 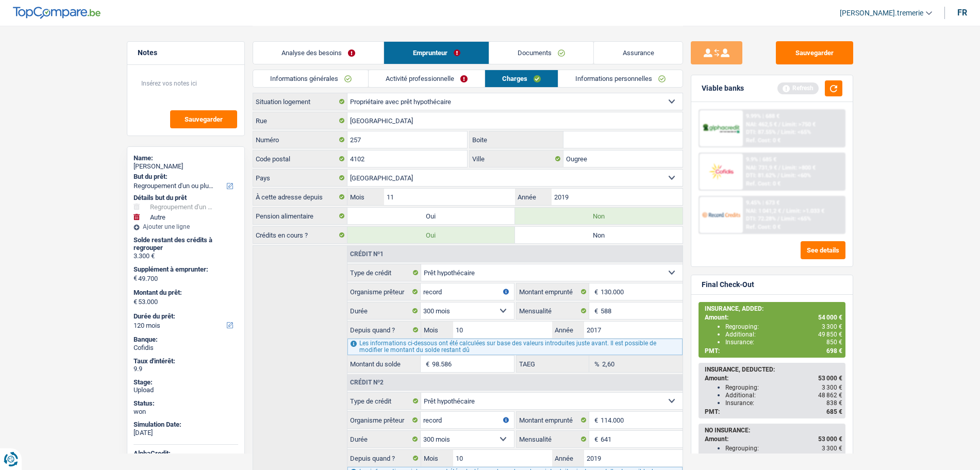 I want to click on div: won, so click(x=185, y=411).